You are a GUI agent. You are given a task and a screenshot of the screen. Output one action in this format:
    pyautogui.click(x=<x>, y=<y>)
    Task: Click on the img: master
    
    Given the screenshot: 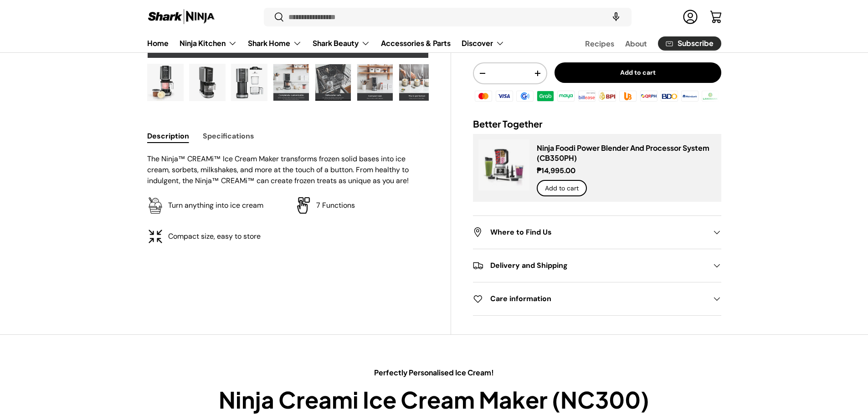 What is the action you would take?
    pyautogui.click(x=483, y=96)
    